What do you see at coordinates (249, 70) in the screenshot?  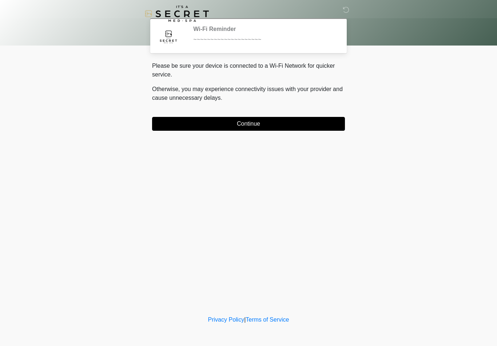 I see `p: Please be sure your device is connected to a Wi-Fi Network for quicker service.` at bounding box center [249, 70].